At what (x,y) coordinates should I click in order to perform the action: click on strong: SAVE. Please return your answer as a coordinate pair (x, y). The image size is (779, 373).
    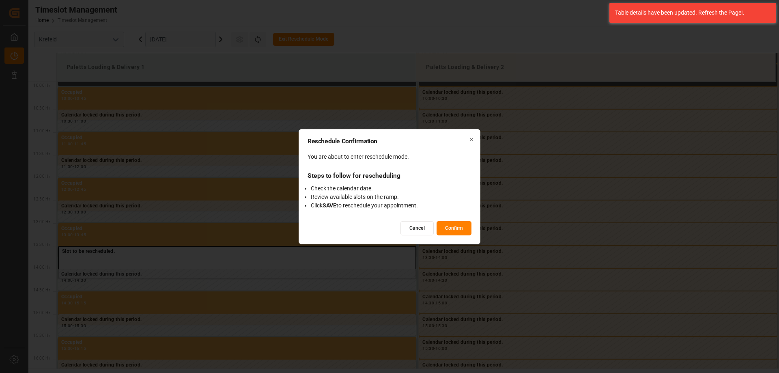
    Looking at the image, I should click on (329, 205).